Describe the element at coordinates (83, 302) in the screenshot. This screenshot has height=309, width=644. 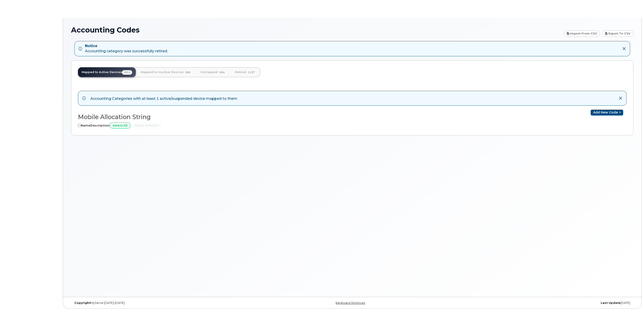
I see `strong: Copyright` at that location.